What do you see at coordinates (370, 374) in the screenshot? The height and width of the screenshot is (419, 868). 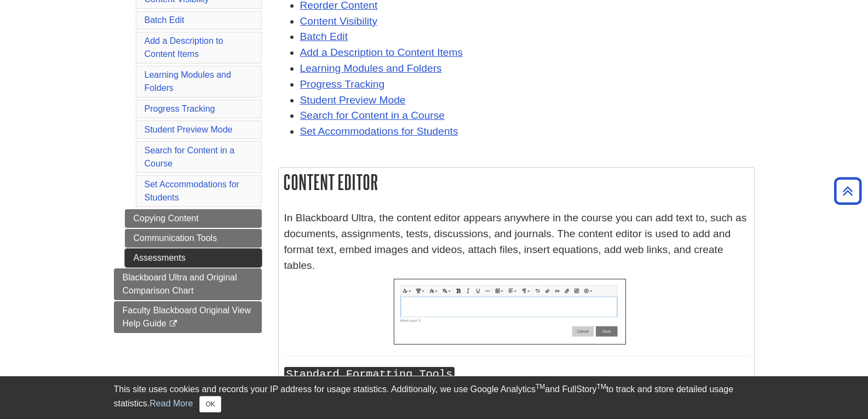 I see `kbd: Standard Formatting Tools` at bounding box center [370, 374].